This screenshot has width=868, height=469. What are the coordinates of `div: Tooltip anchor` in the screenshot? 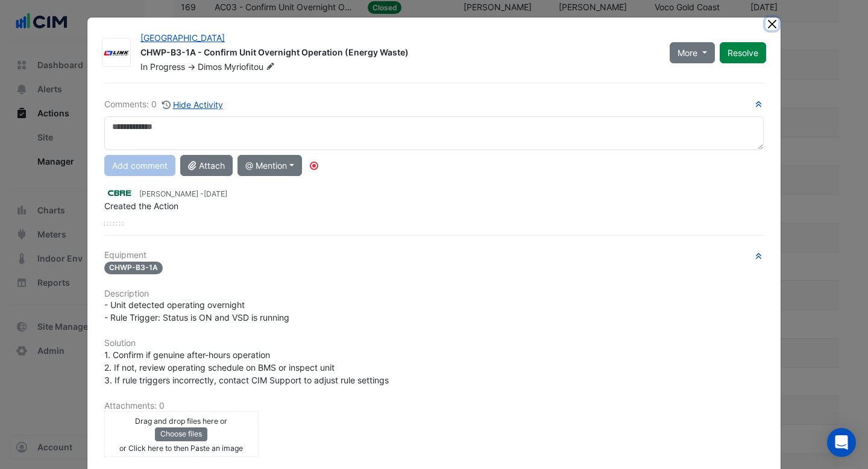 It's located at (314, 165).